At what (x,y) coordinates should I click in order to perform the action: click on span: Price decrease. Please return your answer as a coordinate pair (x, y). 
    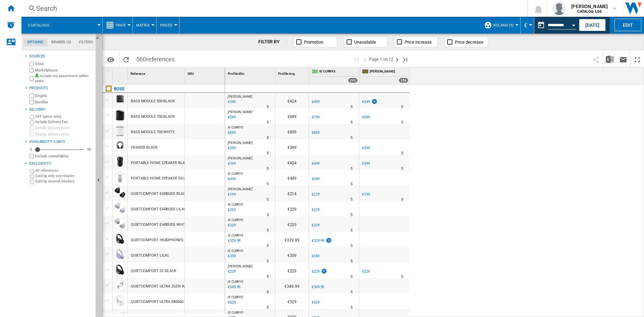
    Looking at the image, I should click on (469, 42).